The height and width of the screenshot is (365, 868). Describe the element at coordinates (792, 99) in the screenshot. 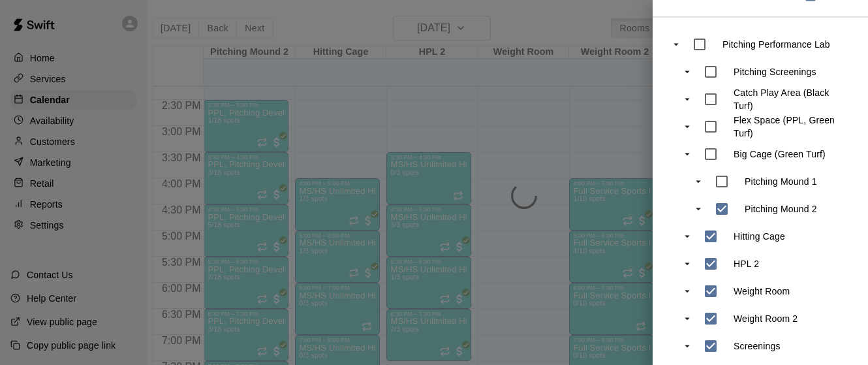

I see `p: Catch Play Area (Black Turf)` at that location.